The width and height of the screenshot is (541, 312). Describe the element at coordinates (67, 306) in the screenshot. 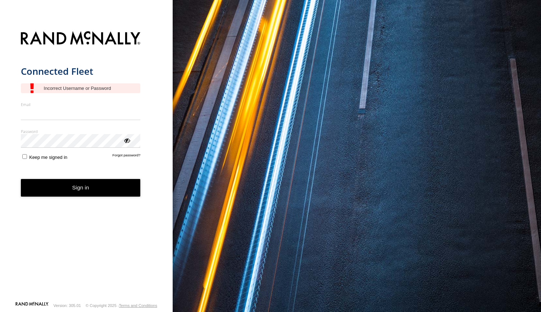

I see `div: Version: 305.01` at that location.